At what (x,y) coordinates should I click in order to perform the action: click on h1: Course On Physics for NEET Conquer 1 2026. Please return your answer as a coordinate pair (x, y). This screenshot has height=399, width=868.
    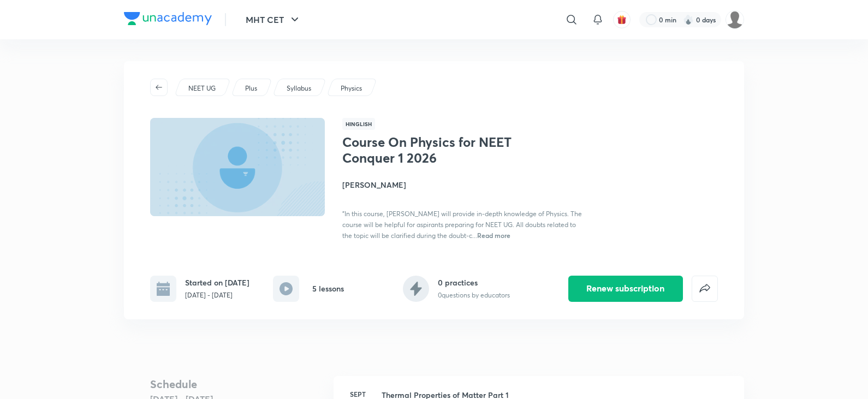
    Looking at the image, I should click on (431, 150).